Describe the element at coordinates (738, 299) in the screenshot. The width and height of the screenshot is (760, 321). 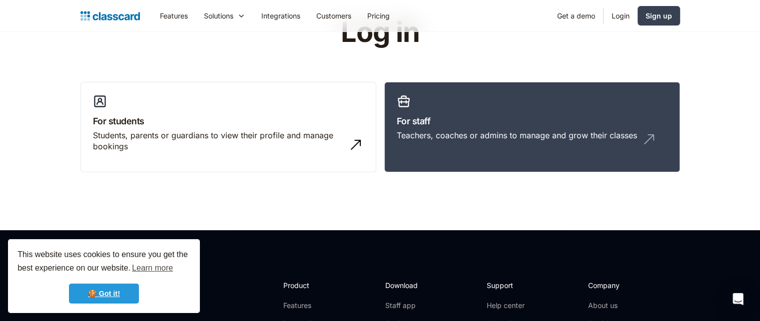
I see `div: Open Intercom Messenger` at that location.